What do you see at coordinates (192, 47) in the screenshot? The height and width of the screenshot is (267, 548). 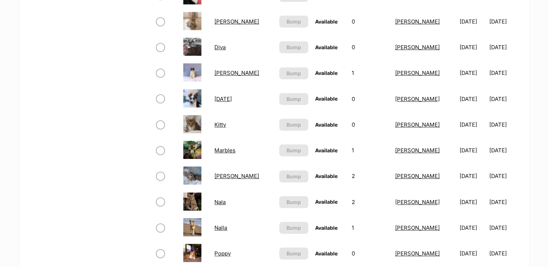 I see `img: Diva` at bounding box center [192, 47].